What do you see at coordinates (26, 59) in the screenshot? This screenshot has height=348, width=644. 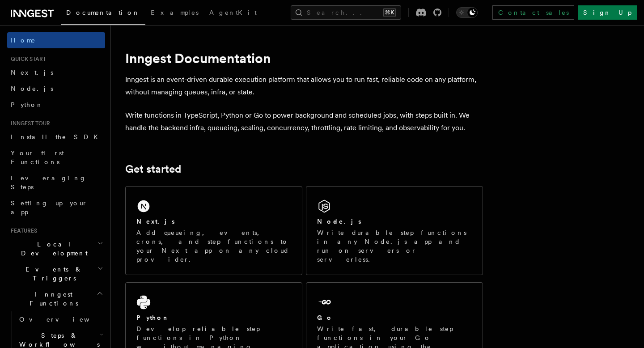 I see `span: Quick start` at bounding box center [26, 59].